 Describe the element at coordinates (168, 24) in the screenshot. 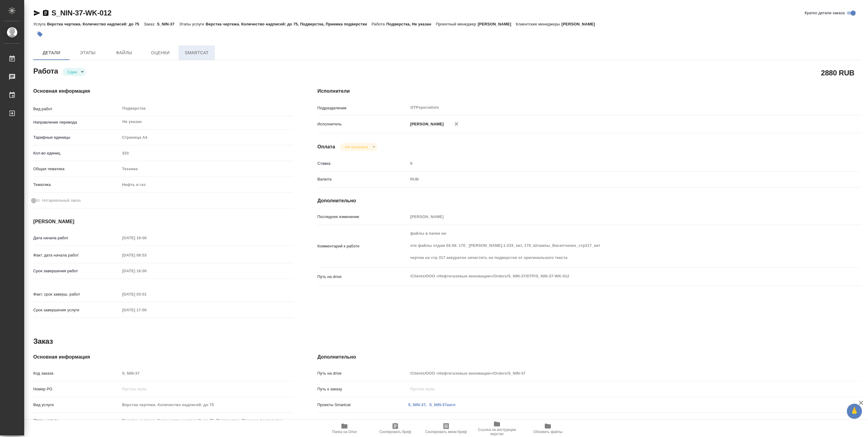

I see `p: S_NIN-37` at that location.